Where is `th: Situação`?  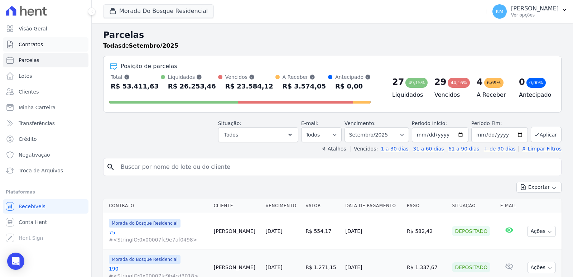 th: Situação is located at coordinates (473, 205).